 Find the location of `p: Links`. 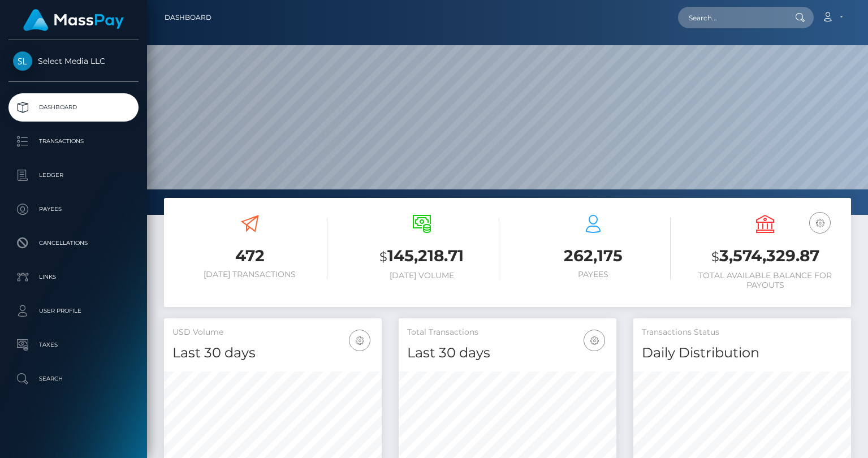

p: Links is located at coordinates (73, 277).